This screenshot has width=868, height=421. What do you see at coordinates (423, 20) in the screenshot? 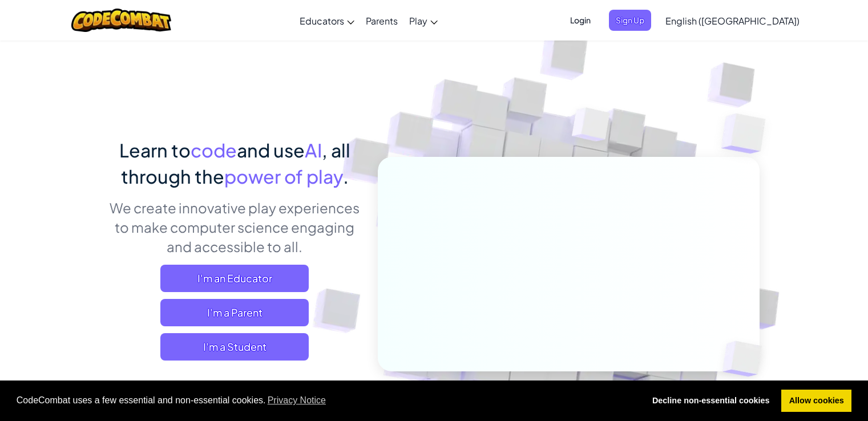
I see `a: Play` at bounding box center [423, 20].